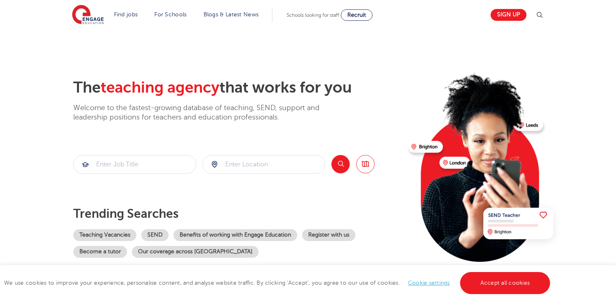 Image resolution: width=616 pixels, height=301 pixels. Describe the element at coordinates (88, 15) in the screenshot. I see `img: Engage Education` at that location.